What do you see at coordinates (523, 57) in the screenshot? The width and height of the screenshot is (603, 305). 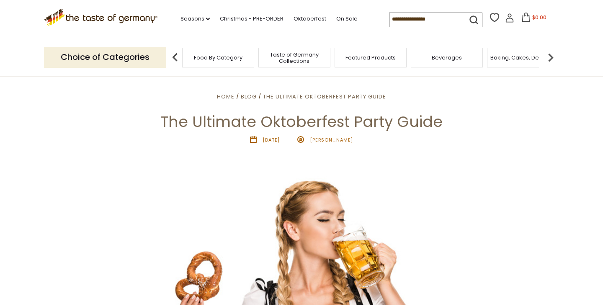 I see `a: Baking, Cakes, Desserts` at bounding box center [523, 57].